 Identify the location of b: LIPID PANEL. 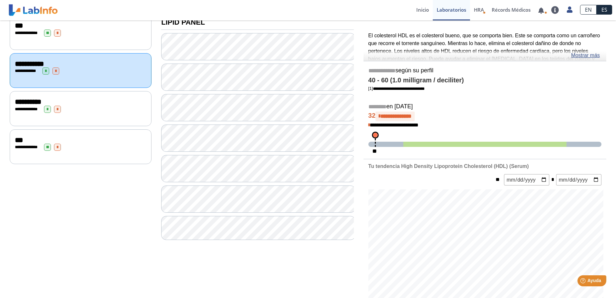
(183, 22).